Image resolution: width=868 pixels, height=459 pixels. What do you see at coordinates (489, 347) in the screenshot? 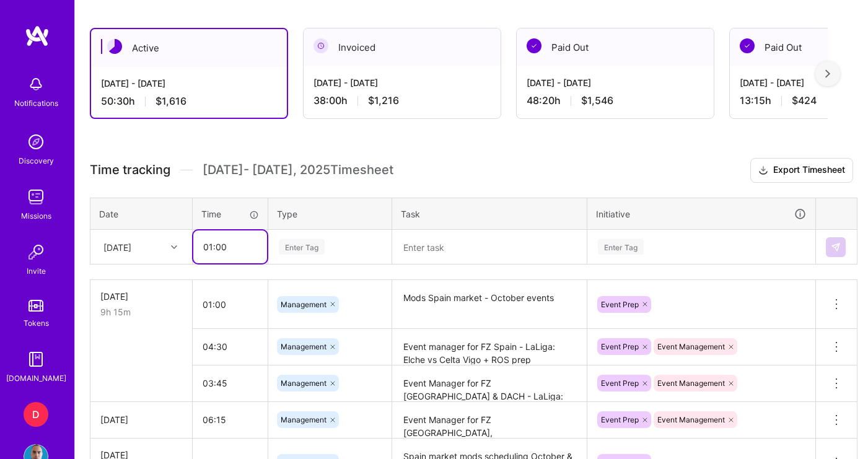
I see `textarea: Event manager for FZ Spain - LaLiga: Elche vs Celta Vigo + ROS prep` at bounding box center [489, 347].